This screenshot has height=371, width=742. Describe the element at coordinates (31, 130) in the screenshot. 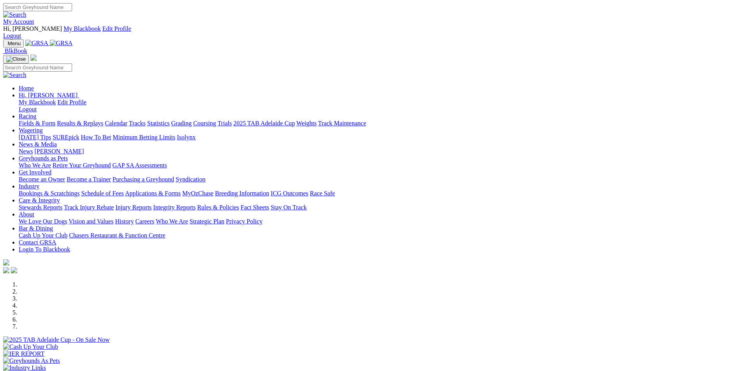

I see `a: Wagering` at that location.